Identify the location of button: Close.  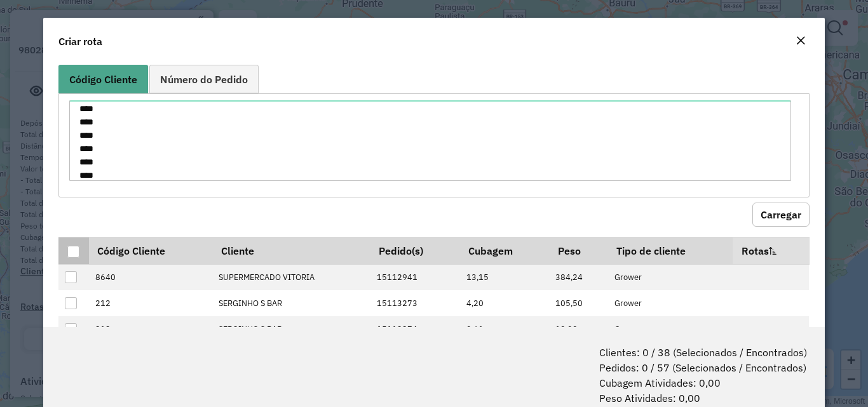
(800, 42).